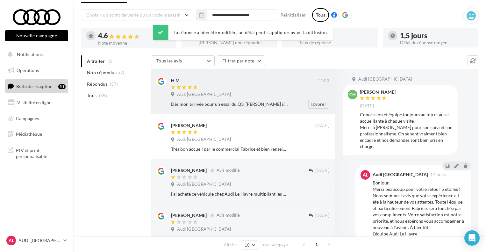  What do you see at coordinates (241, 61) in the screenshot?
I see `button: Filtrer par note` at bounding box center [241, 61].